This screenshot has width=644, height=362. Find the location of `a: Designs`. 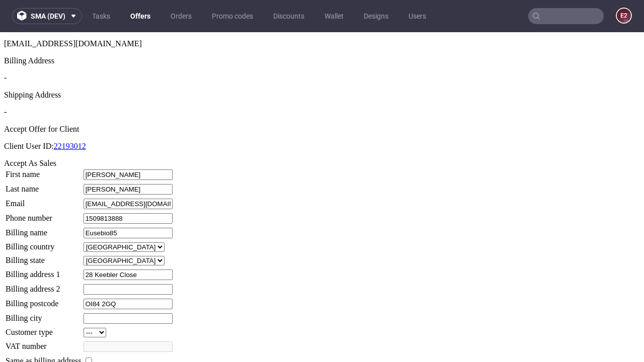

a: Designs is located at coordinates (375, 16).